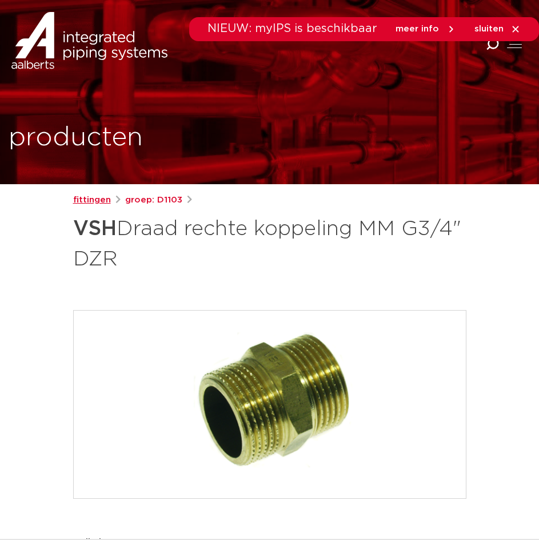  What do you see at coordinates (489, 29) in the screenshot?
I see `span: sluiten` at bounding box center [489, 29].